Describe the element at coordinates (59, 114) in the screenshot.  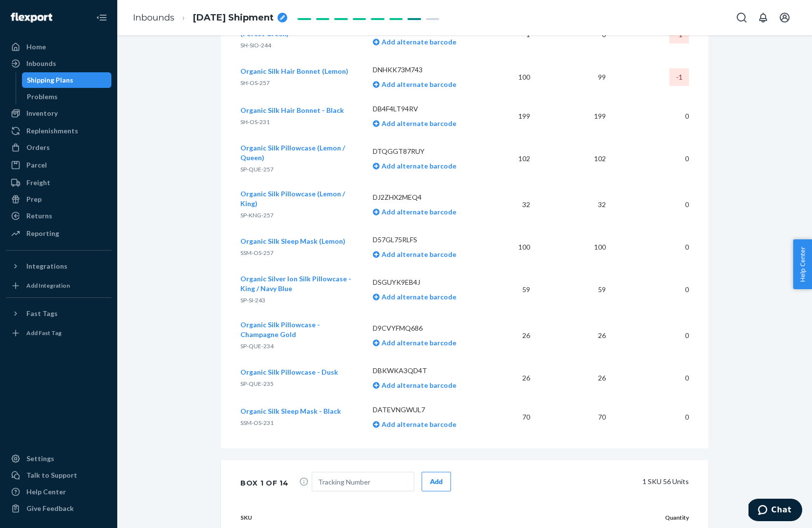
I see `a: Inventory` at that location.